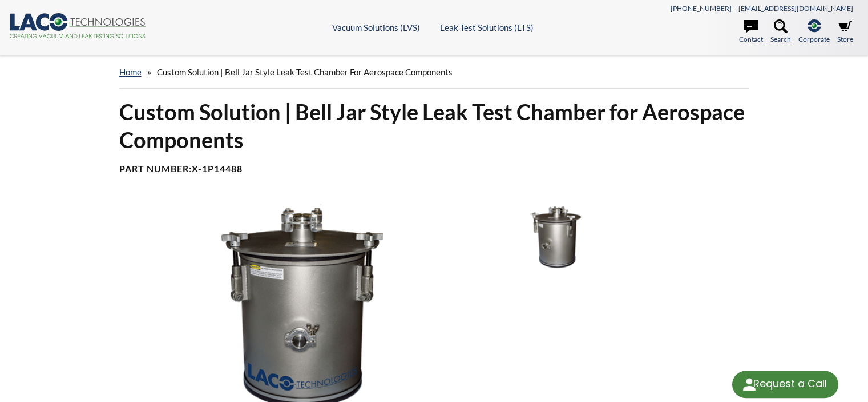  What do you see at coordinates (846, 32) in the screenshot?
I see `a: Store` at bounding box center [846, 32].